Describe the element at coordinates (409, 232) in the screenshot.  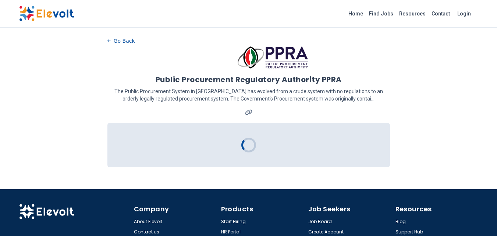
I see `a: Support Hub` at that location.